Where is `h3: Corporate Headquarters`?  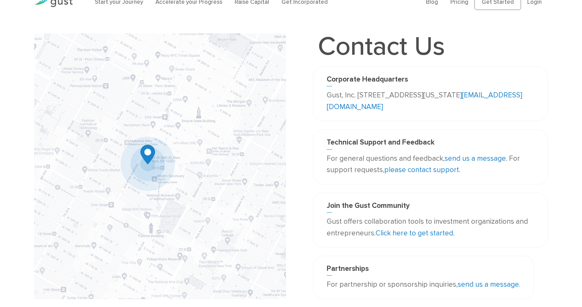
h3: Corporate Headquarters is located at coordinates (430, 81).